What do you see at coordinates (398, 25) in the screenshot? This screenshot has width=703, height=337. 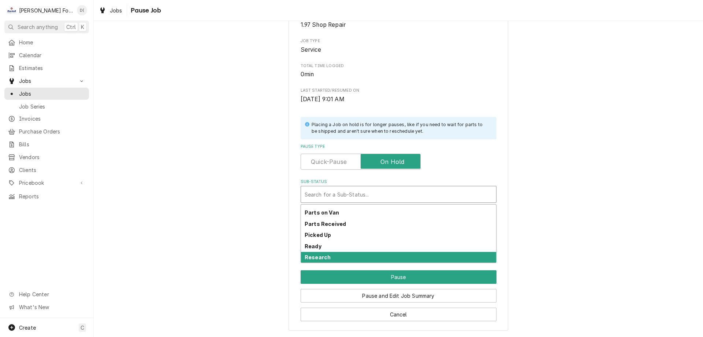 I see `span: Service Type` at bounding box center [398, 25].